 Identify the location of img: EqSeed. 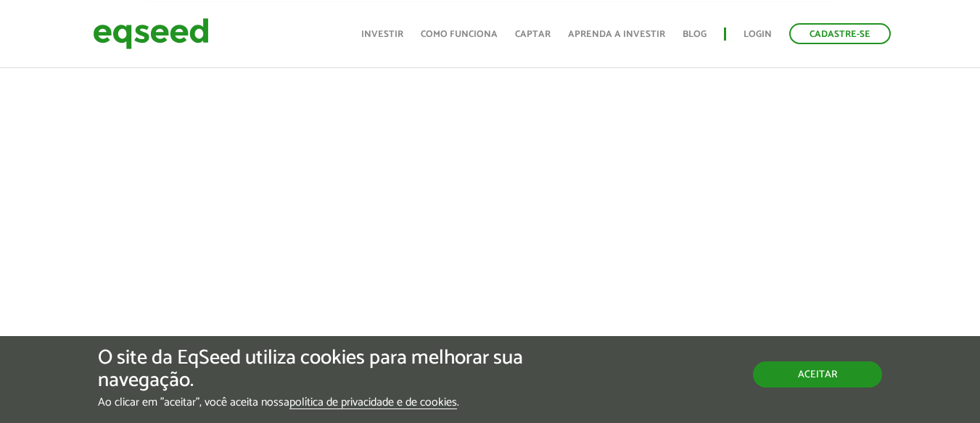
(150, 33).